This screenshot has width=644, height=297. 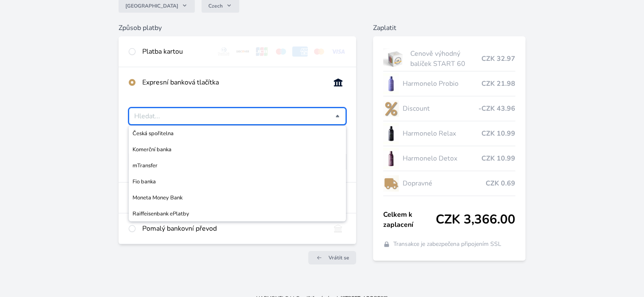 What do you see at coordinates (440, 109) in the screenshot?
I see `span: Discount` at bounding box center [440, 109].